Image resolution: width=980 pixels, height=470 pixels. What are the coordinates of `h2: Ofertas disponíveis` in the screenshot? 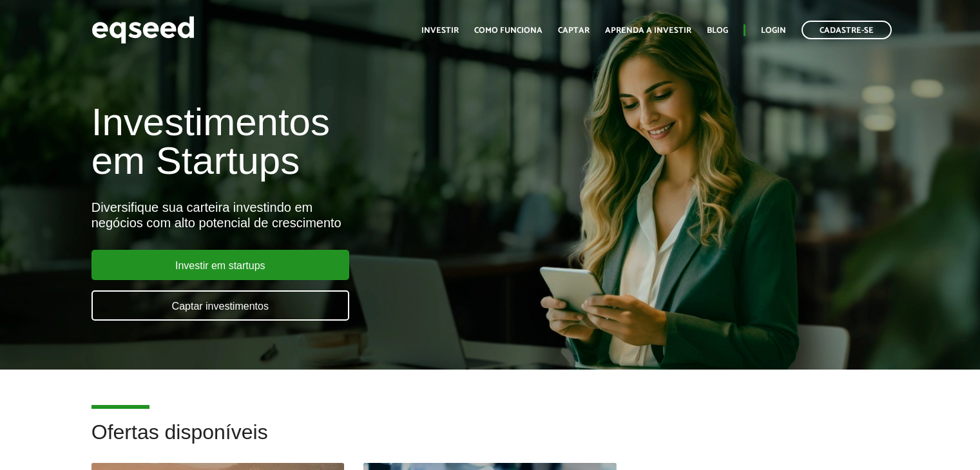 It's located at (490, 442).